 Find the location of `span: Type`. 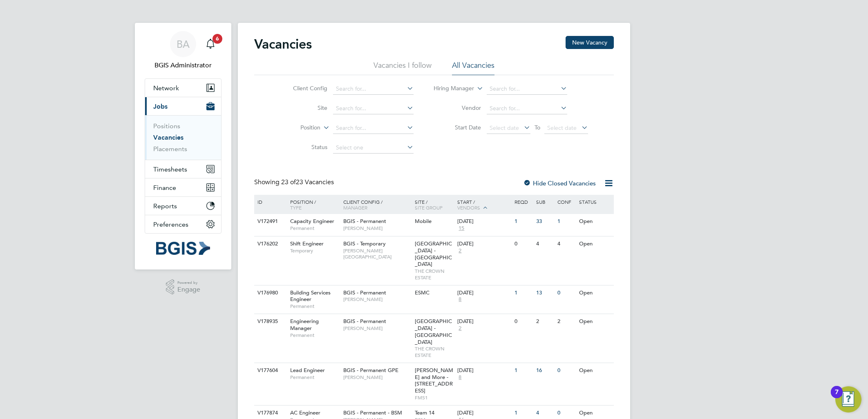

span: Type is located at coordinates (296, 208).